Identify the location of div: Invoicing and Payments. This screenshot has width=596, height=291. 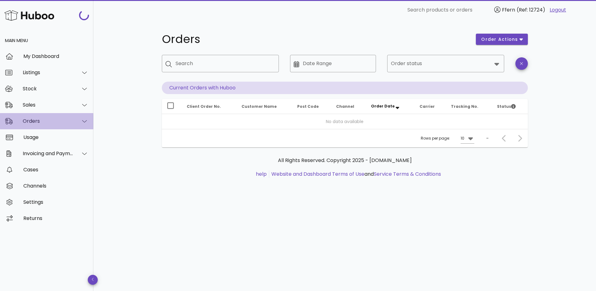
(48, 153).